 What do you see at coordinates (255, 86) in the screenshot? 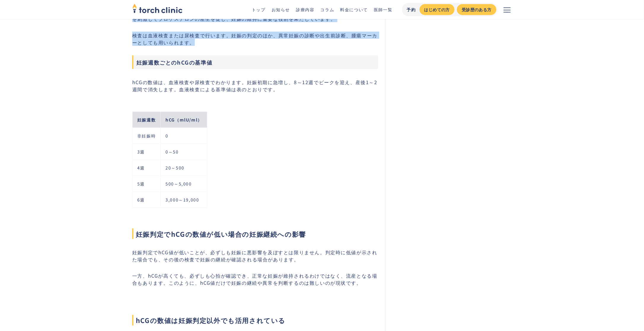
I see `p: hCGの数値は、血液検査や尿検査でわかります。妊娠初期に急増し、8～12週でピークを迎え、産後1～2週間で消失します。血液検査による基準値は表のとおりです。` at bounding box center [255, 86].